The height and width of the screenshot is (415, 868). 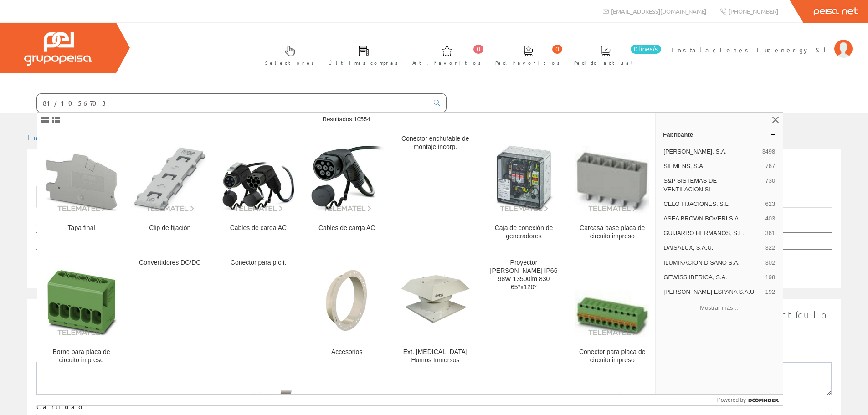 I want to click on span: 322, so click(x=770, y=248).